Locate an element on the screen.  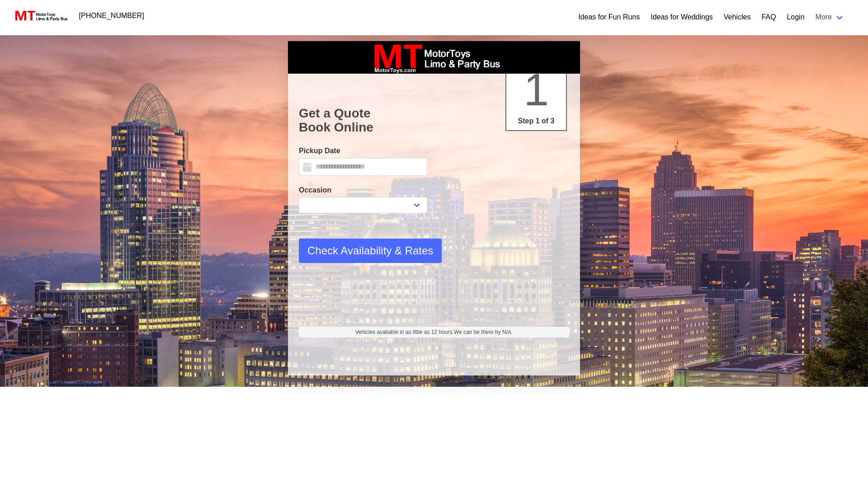
a: FAQ is located at coordinates (768, 17).